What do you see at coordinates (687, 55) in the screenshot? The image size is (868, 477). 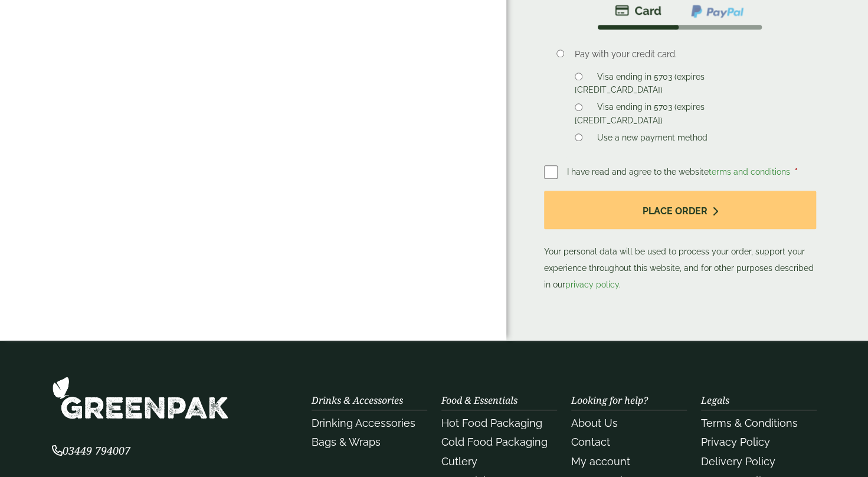 I see `p: Pay with your credit card.` at bounding box center [687, 55].